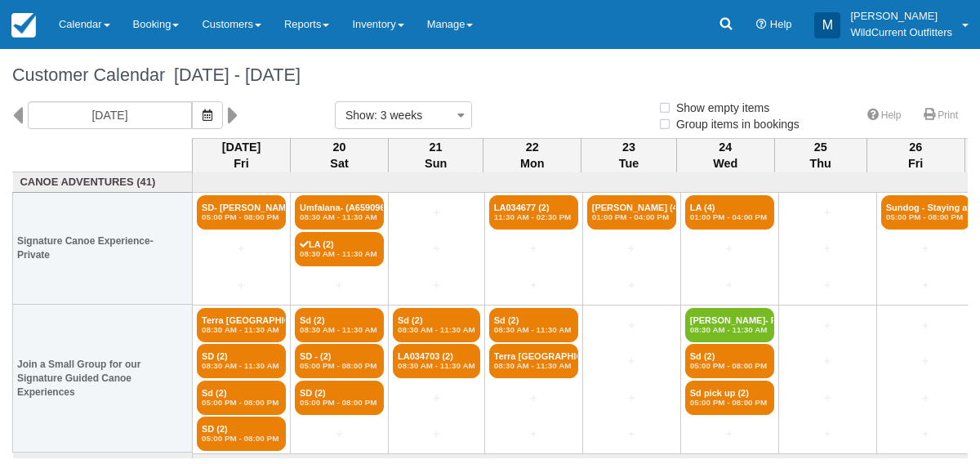 The image size is (980, 464). I want to click on em: 11:30 AM - 02:30 PM, so click(533, 218).